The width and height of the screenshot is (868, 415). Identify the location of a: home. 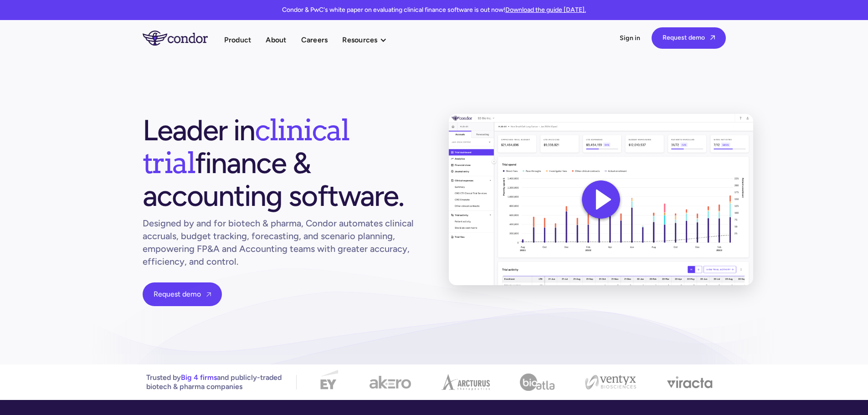
(184, 38).